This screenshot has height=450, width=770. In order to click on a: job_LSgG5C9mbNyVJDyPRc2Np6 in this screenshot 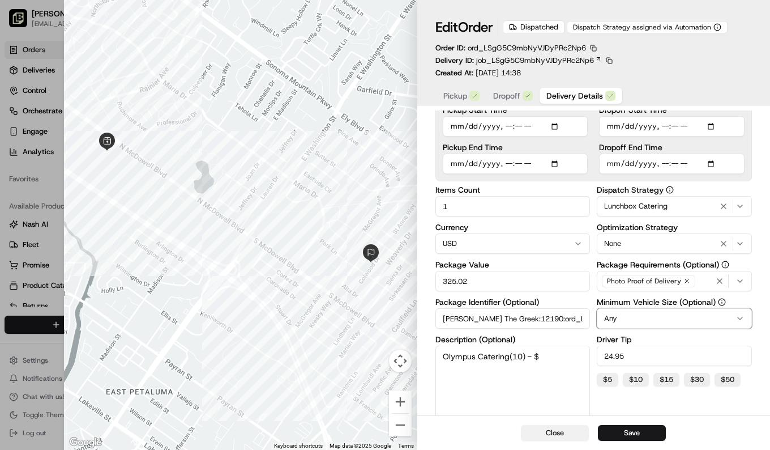, I will do `click(539, 61)`.